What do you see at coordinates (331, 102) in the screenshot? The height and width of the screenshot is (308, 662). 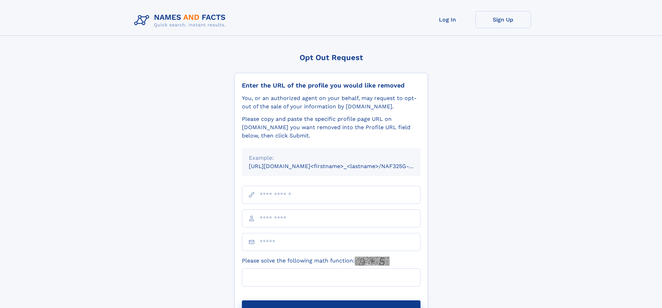 I see `div: You, or an authorized agent on your behalf, may request to opt-out of the sale of your informatio...` at bounding box center [331, 102].